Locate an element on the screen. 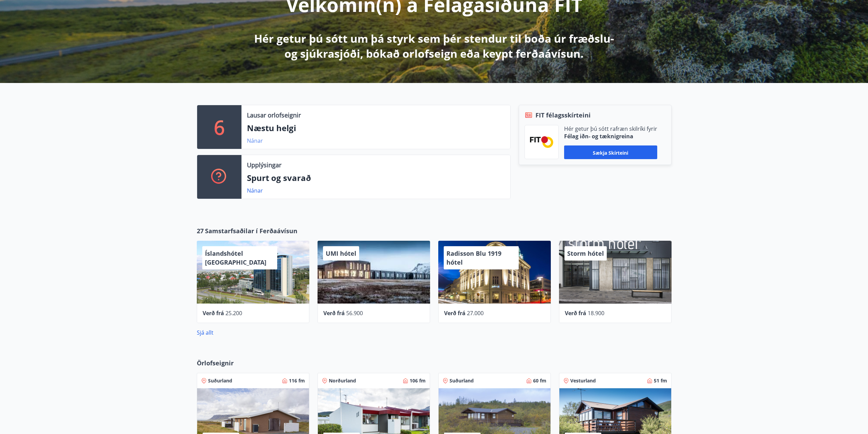  font: 116 is located at coordinates (293, 381).